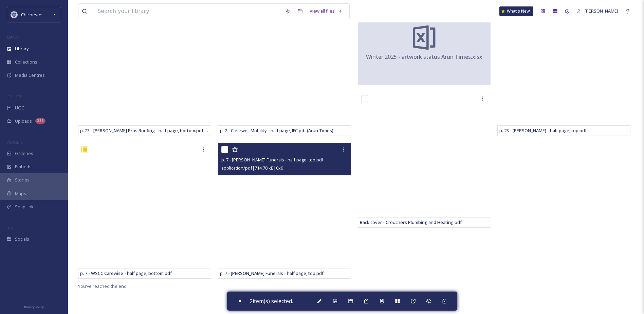 Image resolution: width=644 pixels, height=314 pixels. I want to click on span: Socials, so click(22, 239).